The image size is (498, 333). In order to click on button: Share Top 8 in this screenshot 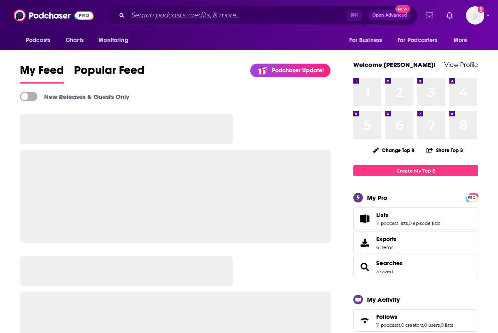, I will do `click(445, 150)`.